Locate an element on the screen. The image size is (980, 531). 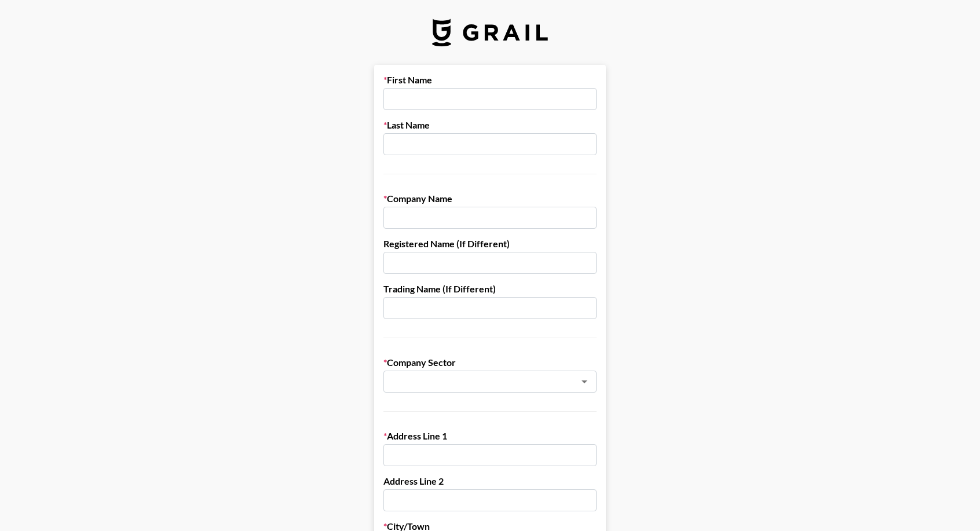
label: Address Line 2 is located at coordinates (490, 482).